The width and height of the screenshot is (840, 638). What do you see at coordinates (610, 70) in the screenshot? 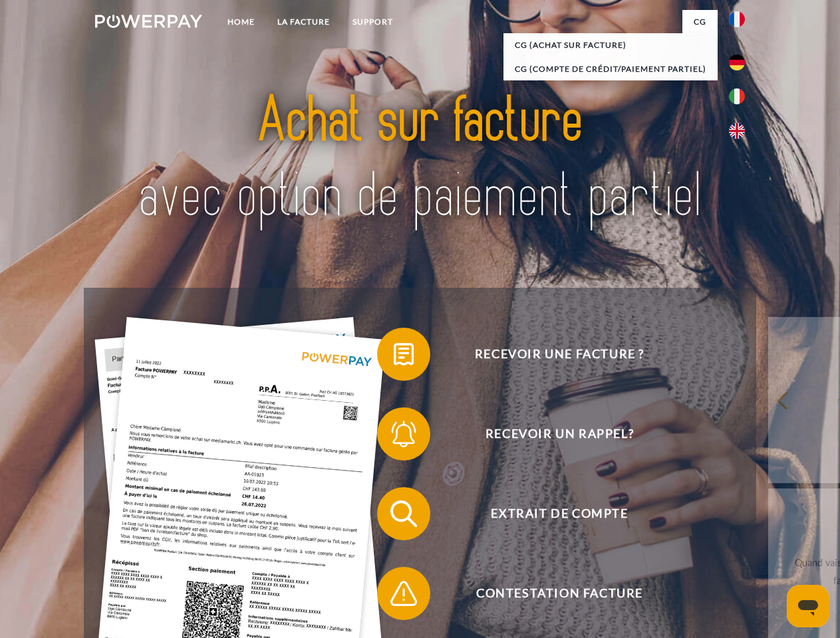
I see `a: CG (Compte de crédit/paiement partiel)` at bounding box center [610, 70].